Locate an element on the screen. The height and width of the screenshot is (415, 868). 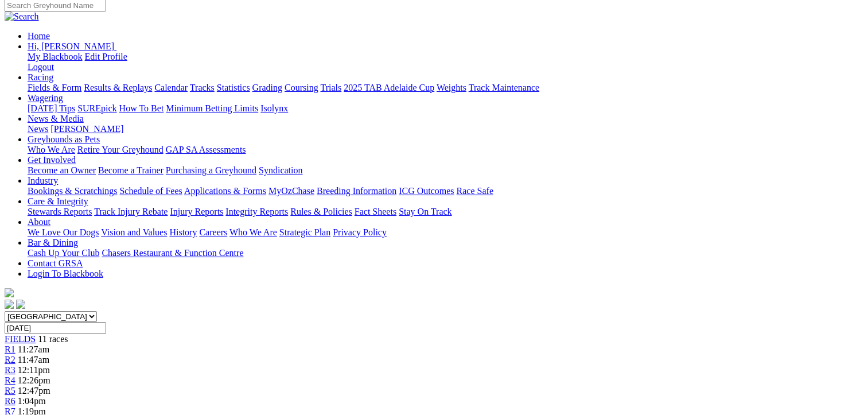
div: Wagering is located at coordinates (445, 108).